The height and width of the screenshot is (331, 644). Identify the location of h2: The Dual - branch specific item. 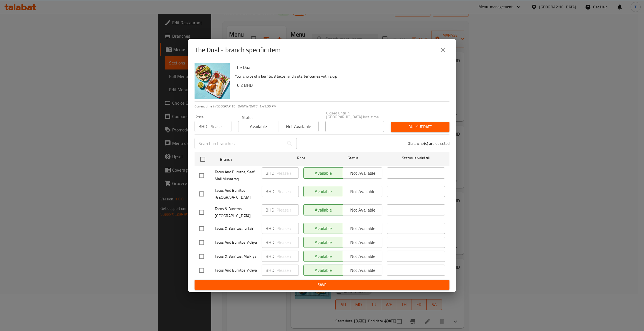
(238, 50).